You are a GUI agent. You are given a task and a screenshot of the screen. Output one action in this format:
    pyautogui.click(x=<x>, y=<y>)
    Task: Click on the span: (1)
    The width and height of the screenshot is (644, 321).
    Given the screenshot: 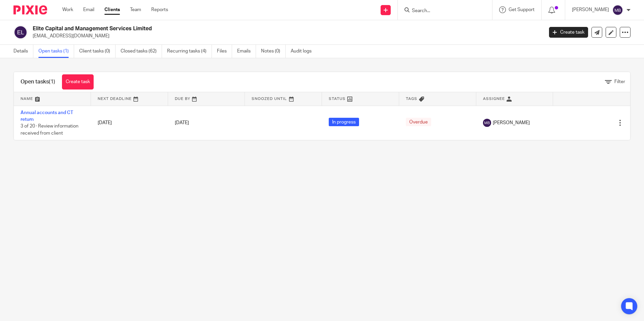 What is the action you would take?
    pyautogui.click(x=52, y=82)
    